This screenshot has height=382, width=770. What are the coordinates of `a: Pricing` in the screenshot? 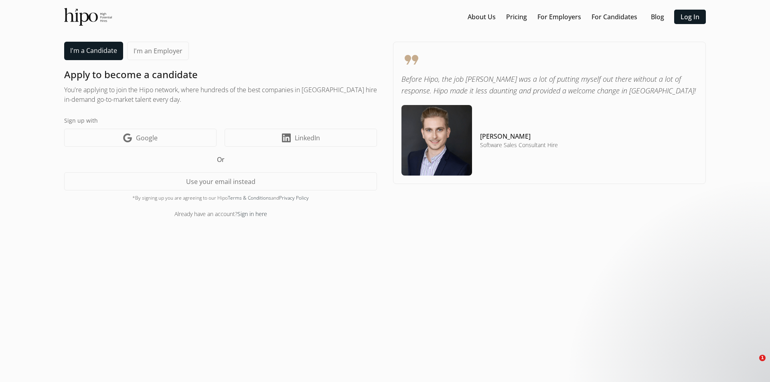 It's located at (516, 17).